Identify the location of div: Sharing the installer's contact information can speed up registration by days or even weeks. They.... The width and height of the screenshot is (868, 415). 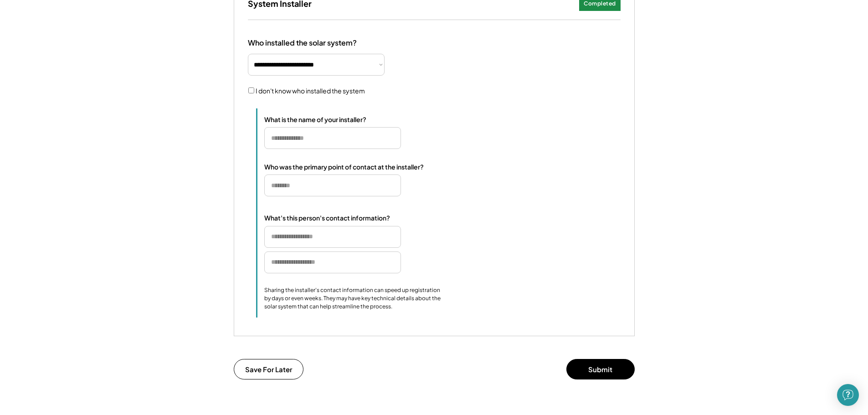
(353, 298).